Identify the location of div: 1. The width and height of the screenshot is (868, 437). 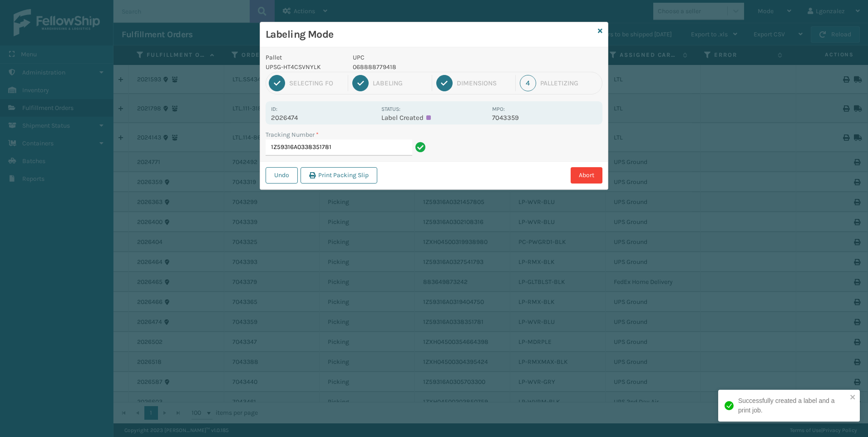
(277, 83).